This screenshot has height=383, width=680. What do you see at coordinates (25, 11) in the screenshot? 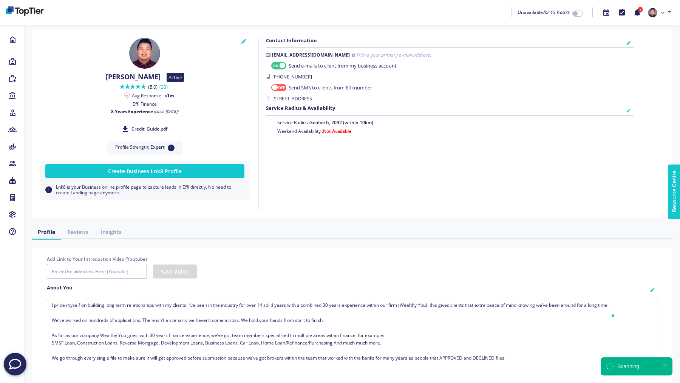
I see `img: bd260d39-06d4-48c8-91ce-4964555bf2e4-638900413960370303.png` at bounding box center [25, 11].